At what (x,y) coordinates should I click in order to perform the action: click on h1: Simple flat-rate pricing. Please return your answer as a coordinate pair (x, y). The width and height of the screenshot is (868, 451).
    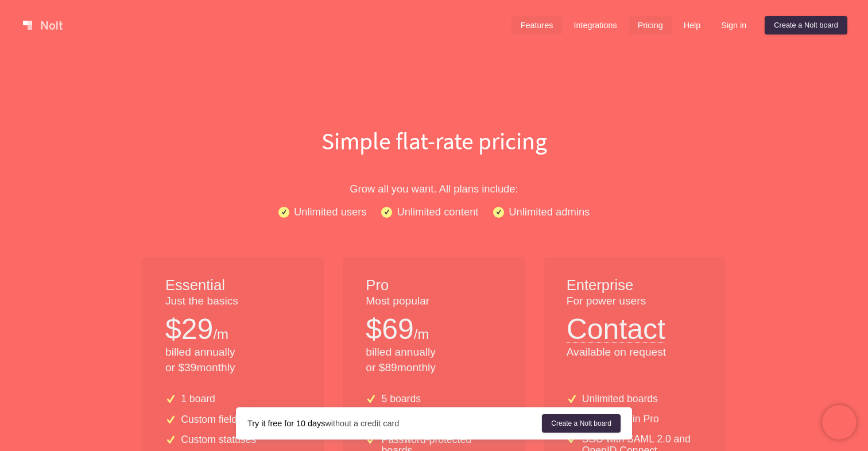
    Looking at the image, I should click on (434, 141).